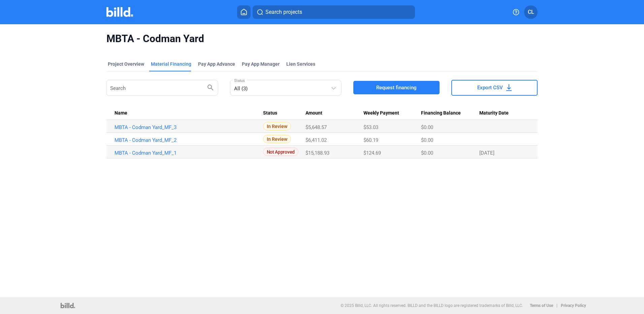  I want to click on div: Material Financing, so click(171, 64).